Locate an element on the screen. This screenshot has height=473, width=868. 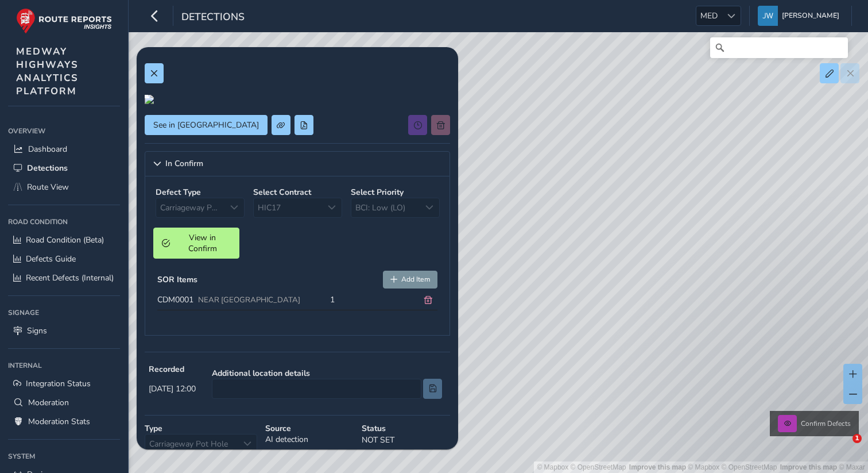
a: Route View is located at coordinates (64, 187).